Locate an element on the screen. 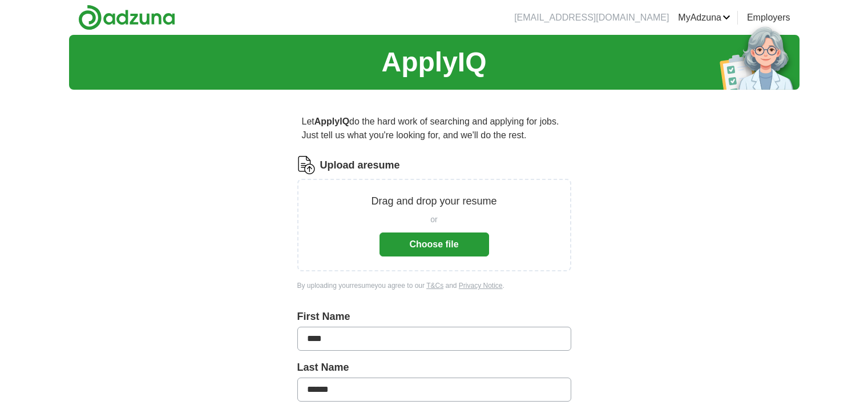  a: Employers is located at coordinates (769, 17).